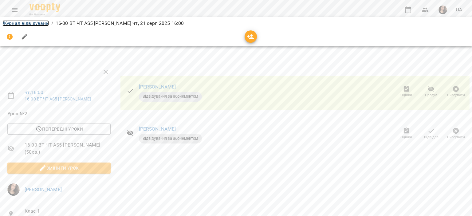 The width and height of the screenshot is (472, 216). What do you see at coordinates (59, 114) in the screenshot?
I see `span: Урок №2` at bounding box center [59, 114].